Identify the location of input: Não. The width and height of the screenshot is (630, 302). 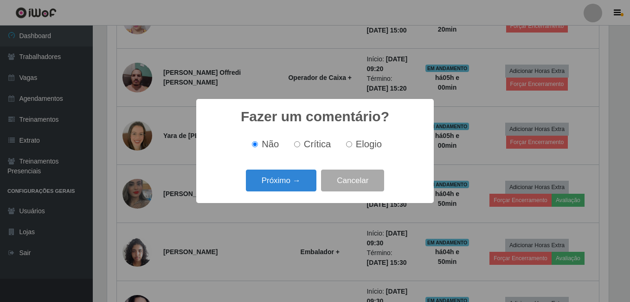
(255, 144).